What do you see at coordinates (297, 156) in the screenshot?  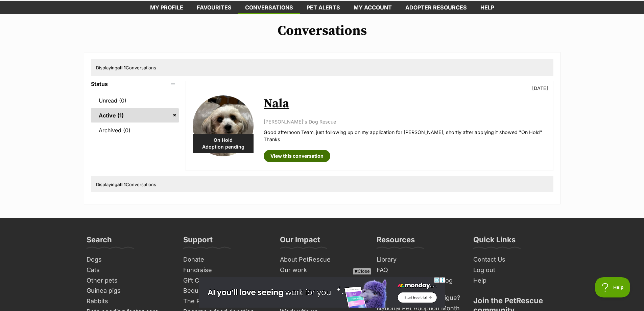 I see `a: View this conversation` at bounding box center [297, 156].